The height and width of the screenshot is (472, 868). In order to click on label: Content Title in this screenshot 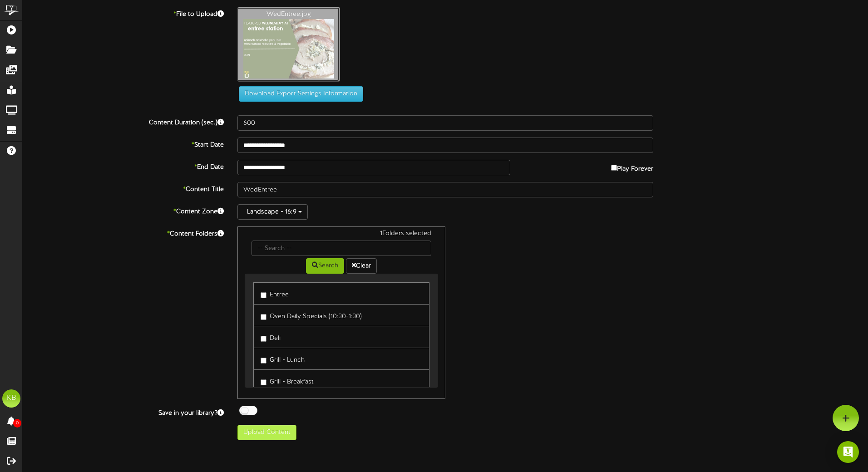, I will do `click(123, 188)`.